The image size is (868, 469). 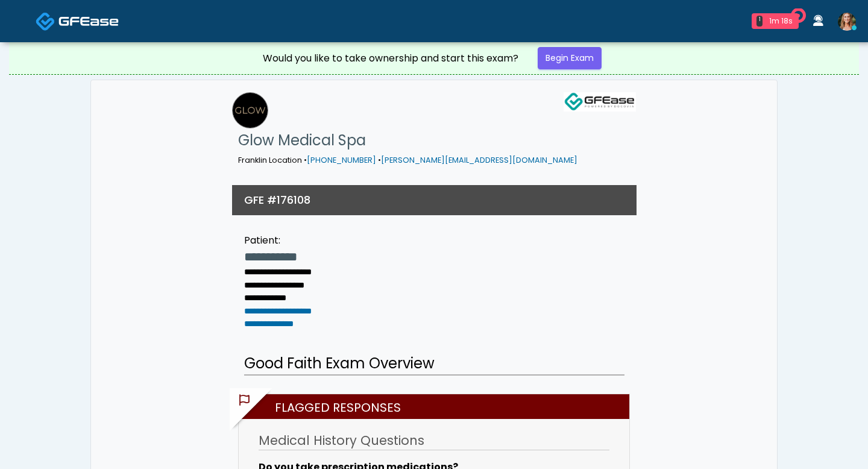 What do you see at coordinates (775, 21) in the screenshot?
I see `a: 1 1m 18s` at bounding box center [775, 21].